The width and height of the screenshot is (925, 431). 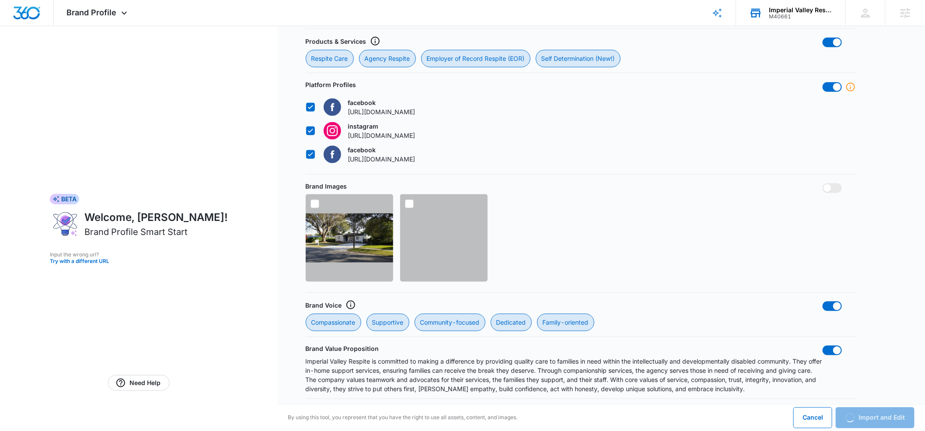 I want to click on div: Agency Respite, so click(x=388, y=59).